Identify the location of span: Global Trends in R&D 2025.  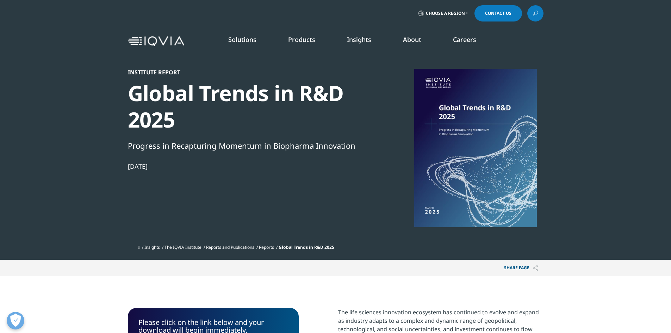
(306, 247).